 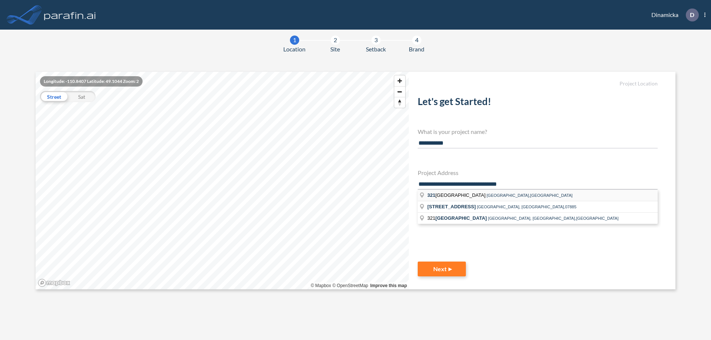 I want to click on h4: Project Address, so click(x=538, y=173).